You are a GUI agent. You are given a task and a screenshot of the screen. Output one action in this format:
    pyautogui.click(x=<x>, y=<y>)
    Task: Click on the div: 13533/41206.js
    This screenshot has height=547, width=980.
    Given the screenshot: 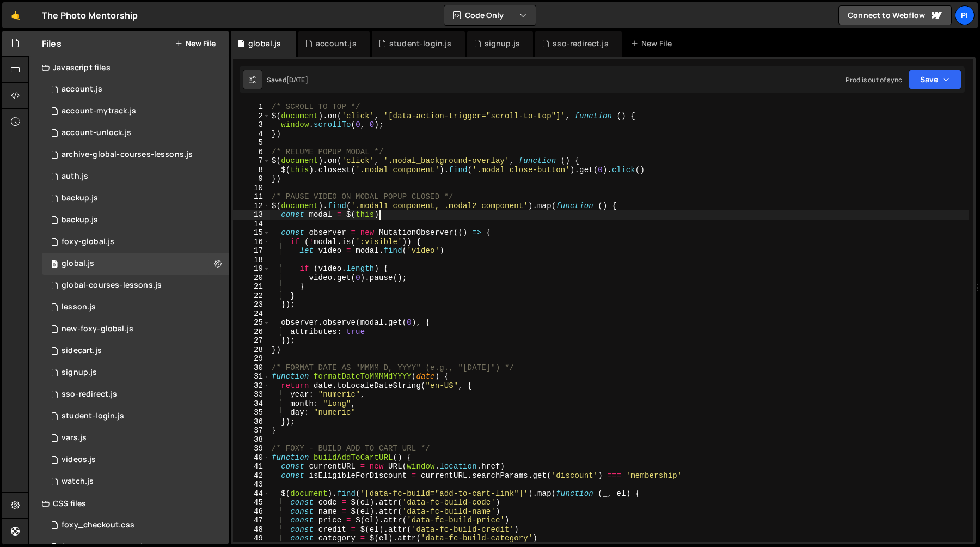 What is the action you would take?
    pyautogui.click(x=135, y=133)
    